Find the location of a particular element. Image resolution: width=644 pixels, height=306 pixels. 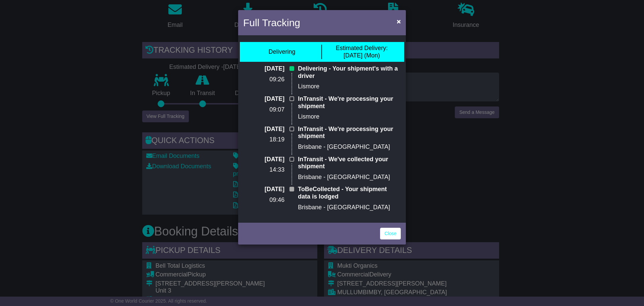

p: ToBeCollected - Your shipment data is lodged is located at coordinates (349, 193).